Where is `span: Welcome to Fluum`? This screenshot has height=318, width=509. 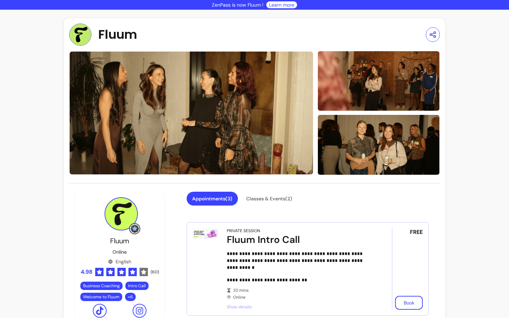
span: Welcome to Fluum is located at coordinates (101, 297).